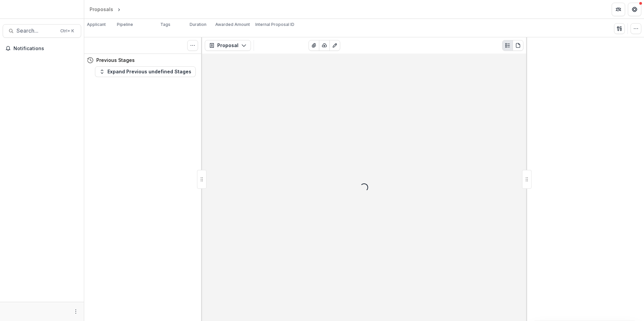 Image resolution: width=644 pixels, height=321 pixels. I want to click on button: More, so click(76, 312).